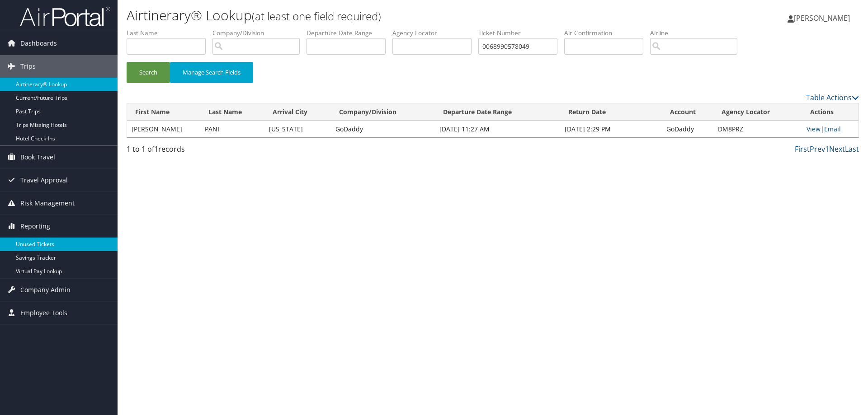 The width and height of the screenshot is (868, 415). I want to click on span: 1, so click(156, 149).